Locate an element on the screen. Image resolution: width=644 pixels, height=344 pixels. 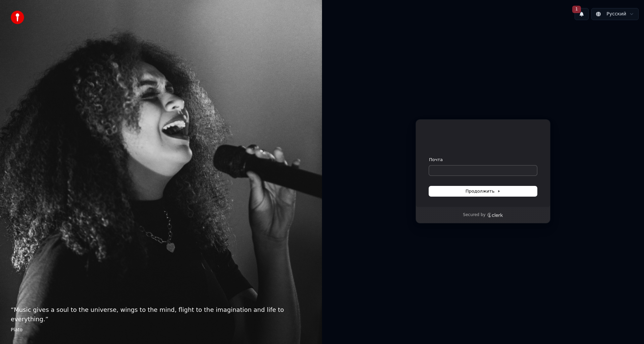
label: Почта is located at coordinates (436, 160).